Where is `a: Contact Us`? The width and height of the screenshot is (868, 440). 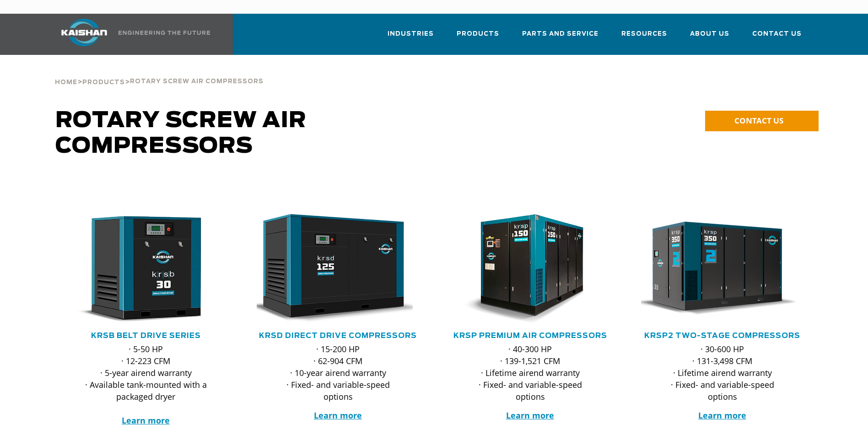 a: Contact Us is located at coordinates (777, 37).